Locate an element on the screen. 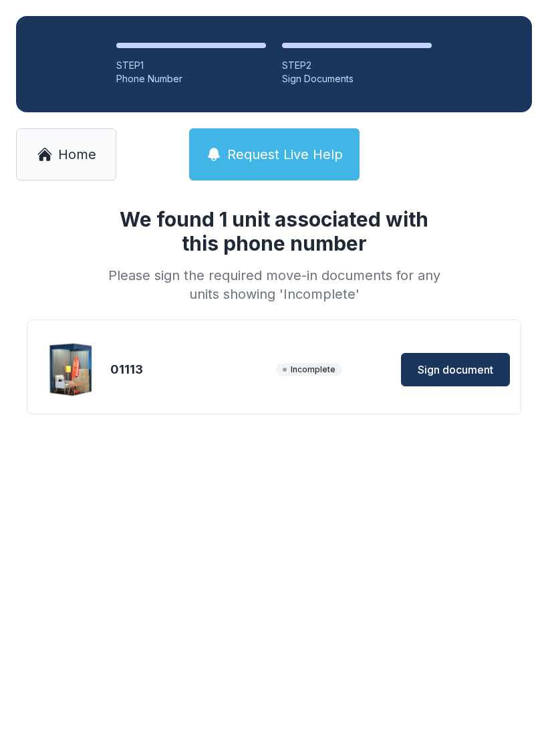  div: Sign Documents is located at coordinates (357, 79).